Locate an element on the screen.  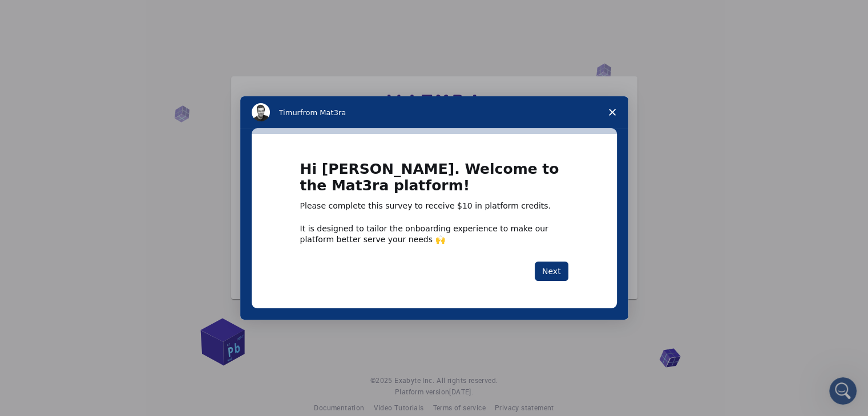
span: Timur is located at coordinates (289, 112).